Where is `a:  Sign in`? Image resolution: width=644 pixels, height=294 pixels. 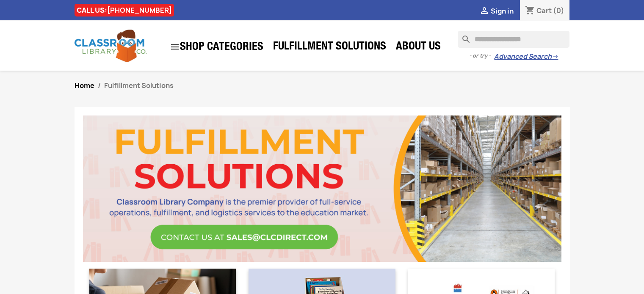 a:  Sign in is located at coordinates (497, 11).